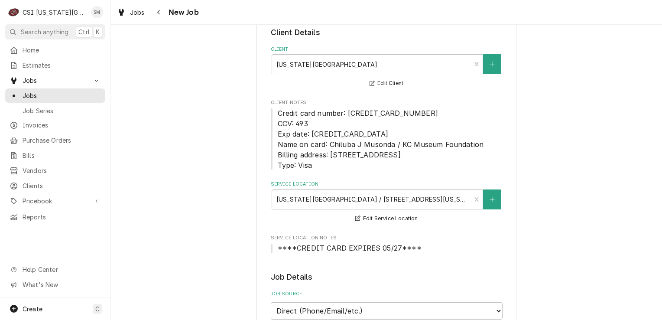 The width and height of the screenshot is (662, 320). What do you see at coordinates (62, 140) in the screenshot?
I see `span: Purchase Orders` at bounding box center [62, 140].